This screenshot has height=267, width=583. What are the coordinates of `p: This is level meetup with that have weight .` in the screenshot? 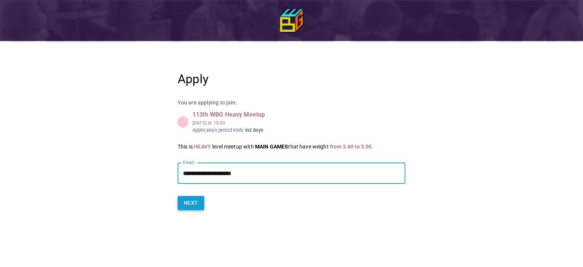 It's located at (292, 147).